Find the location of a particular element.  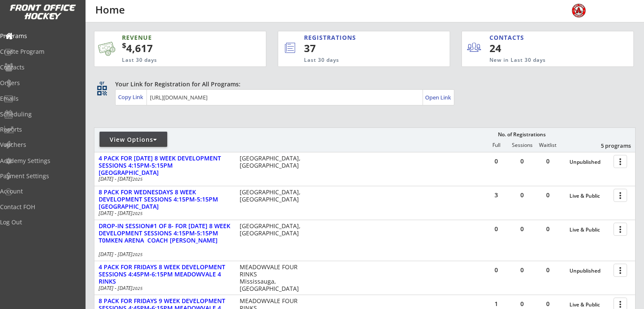

div: 4 PACK FOR FRIDAYS 8 WEEK DEVELOPMENT SESSIONS 4:45PM-6:15PM MEADOWVALE 4 RINKS is located at coordinates (165, 275).